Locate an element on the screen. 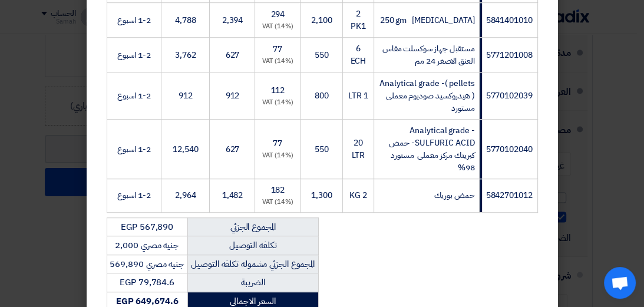 This screenshot has height=307, width=644. td: 5842701012 is located at coordinates (508, 195).